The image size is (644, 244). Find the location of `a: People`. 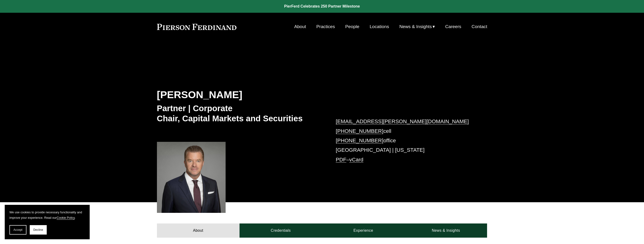

a: People is located at coordinates (353, 27).